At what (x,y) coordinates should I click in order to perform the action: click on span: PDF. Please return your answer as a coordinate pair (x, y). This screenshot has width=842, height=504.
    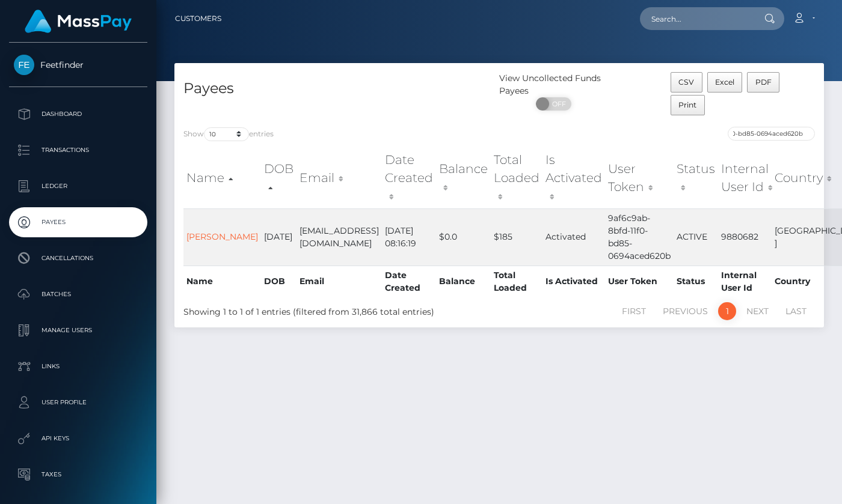
    Looking at the image, I should click on (764, 82).